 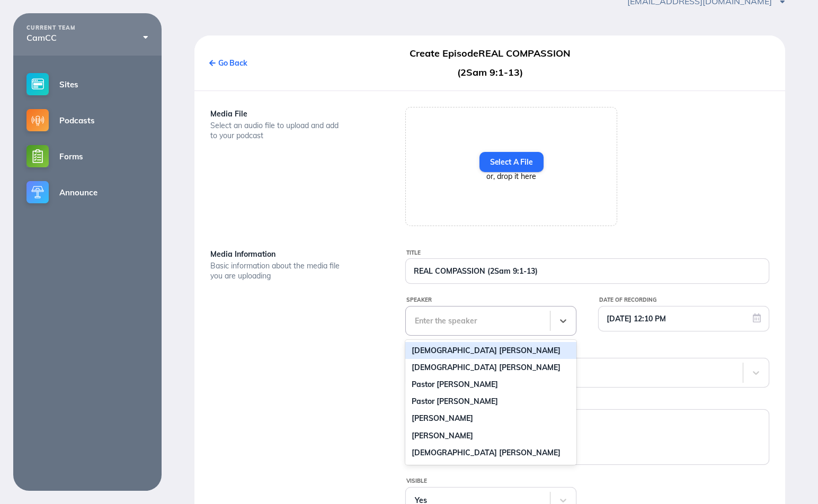 I want to click on div: CamCC, so click(x=87, y=38).